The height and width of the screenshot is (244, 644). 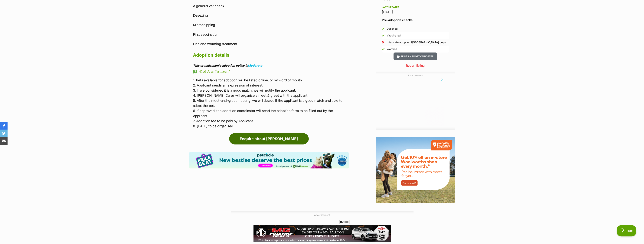 I want to click on p: A general vet check, so click(x=271, y=6).